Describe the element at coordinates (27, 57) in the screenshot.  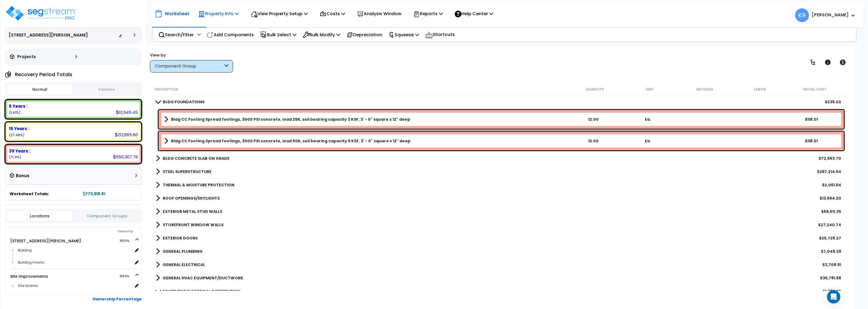
I see `h3: Projects` at that location.